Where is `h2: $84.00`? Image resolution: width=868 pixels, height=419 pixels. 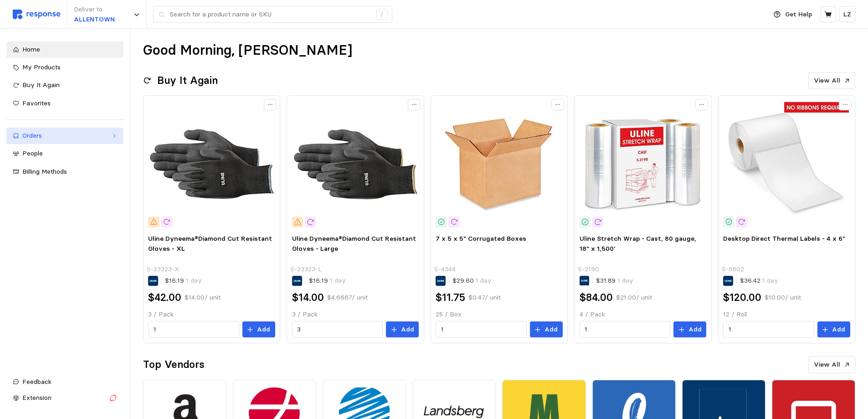 h2: $84.00 is located at coordinates (596, 297).